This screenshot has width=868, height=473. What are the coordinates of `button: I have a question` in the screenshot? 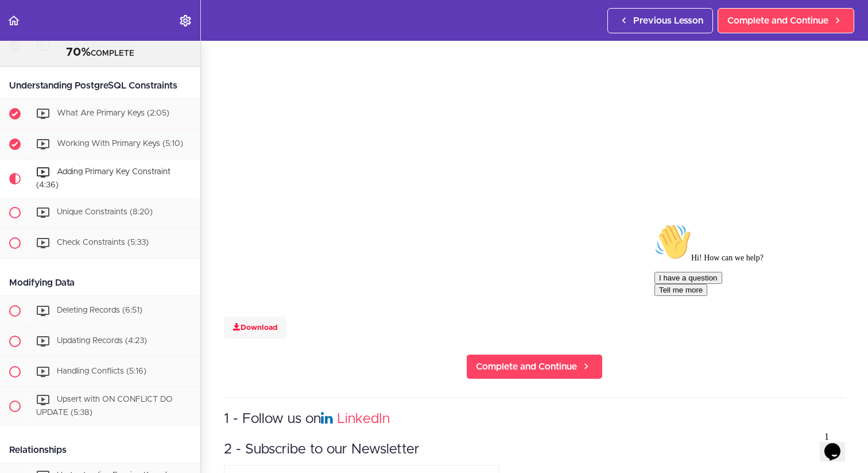 It's located at (39, 58).